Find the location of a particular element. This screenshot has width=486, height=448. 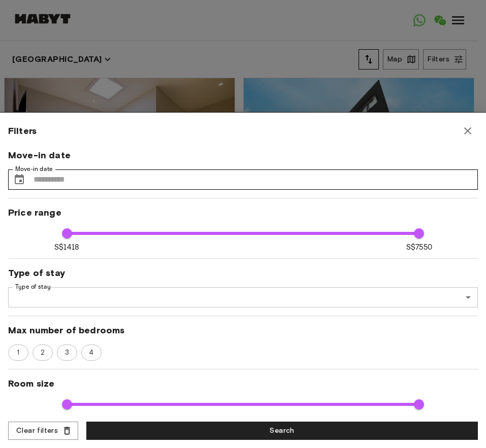

span: S$7550 is located at coordinates (418, 247).